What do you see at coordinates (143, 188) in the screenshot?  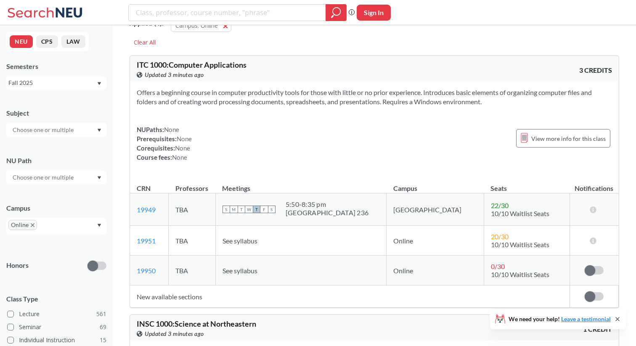 I see `div: CRN` at bounding box center [143, 188].